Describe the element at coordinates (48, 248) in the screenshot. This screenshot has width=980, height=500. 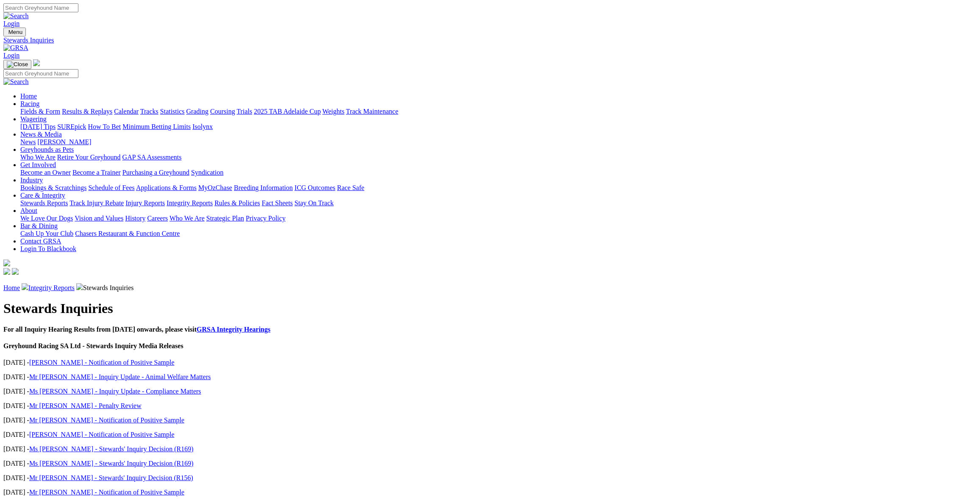
I see `a: Login To Blackbook` at that location.